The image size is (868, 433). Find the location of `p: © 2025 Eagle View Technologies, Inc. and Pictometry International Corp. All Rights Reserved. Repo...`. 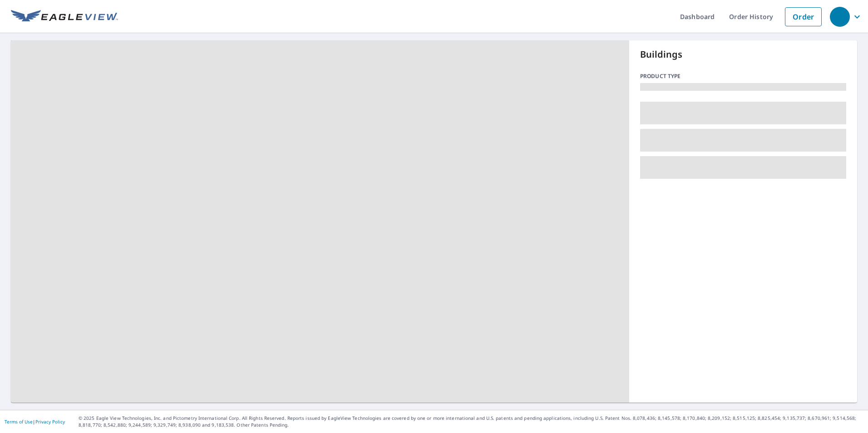

p: © 2025 Eagle View Technologies, Inc. and Pictometry International Corp. All Rights Reserved. Repo... is located at coordinates (471, 422).